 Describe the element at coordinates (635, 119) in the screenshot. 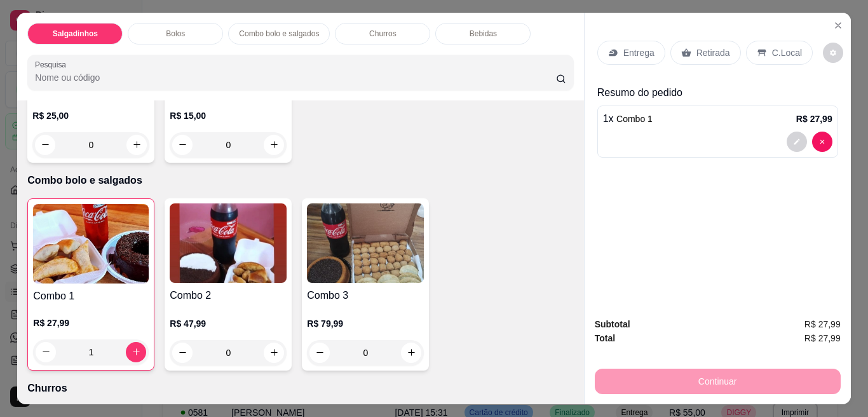

I see `span: Combo 1` at that location.